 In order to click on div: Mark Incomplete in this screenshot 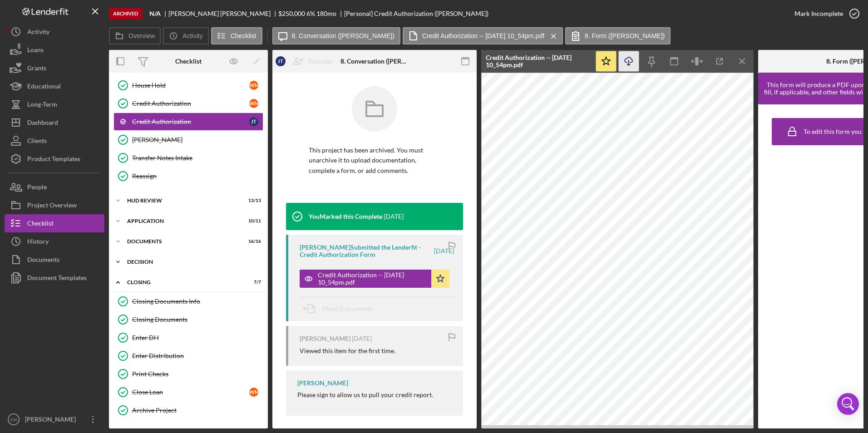, I will do `click(818, 13)`.